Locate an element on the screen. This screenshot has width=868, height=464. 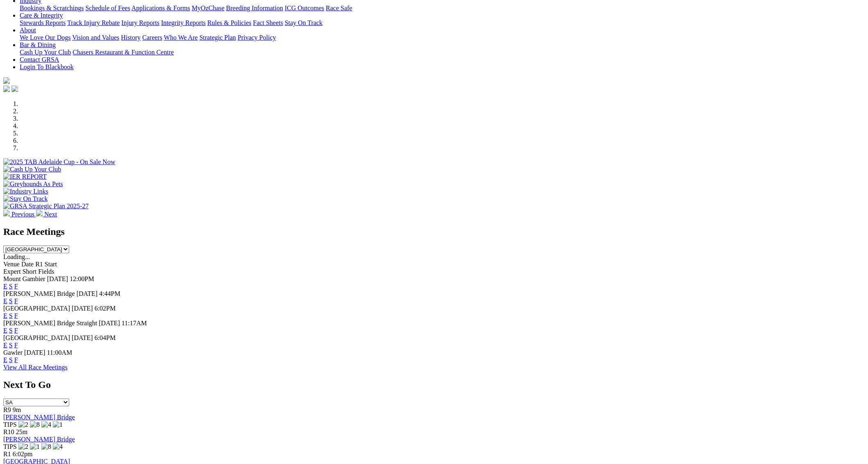
a: We Love Our Dogs is located at coordinates (45, 37).